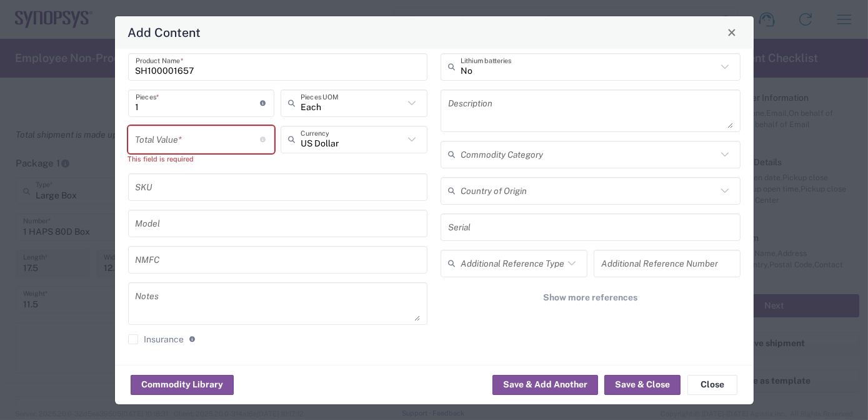 The height and width of the screenshot is (420, 868). What do you see at coordinates (182, 385) in the screenshot?
I see `button: Commodity Library` at bounding box center [182, 385].